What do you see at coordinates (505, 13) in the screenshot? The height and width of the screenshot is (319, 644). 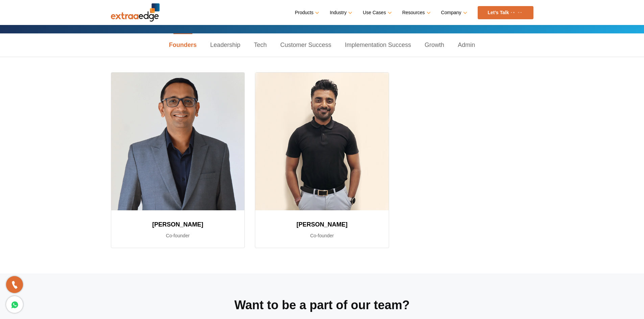 I see `a: Let’s Talk` at bounding box center [505, 13].